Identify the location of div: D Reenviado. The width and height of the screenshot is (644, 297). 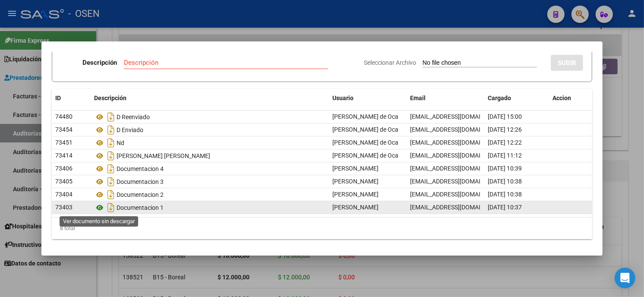
(210, 117).